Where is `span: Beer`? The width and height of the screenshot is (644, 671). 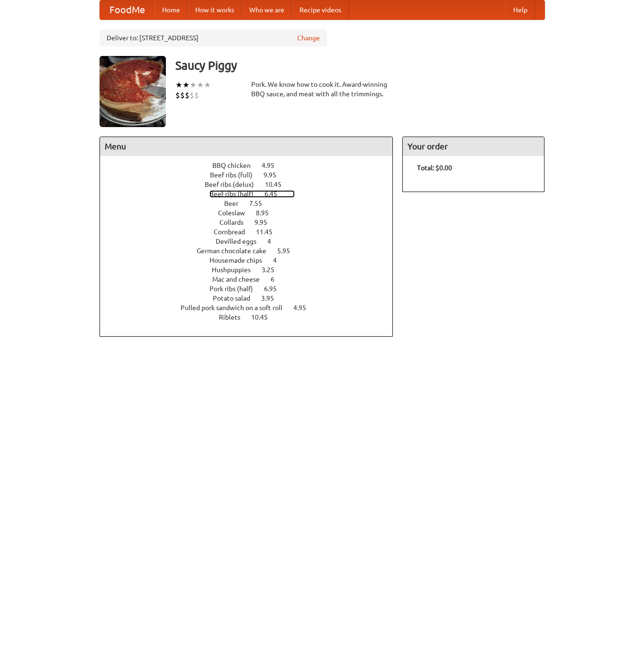 span: Beer is located at coordinates (236, 203).